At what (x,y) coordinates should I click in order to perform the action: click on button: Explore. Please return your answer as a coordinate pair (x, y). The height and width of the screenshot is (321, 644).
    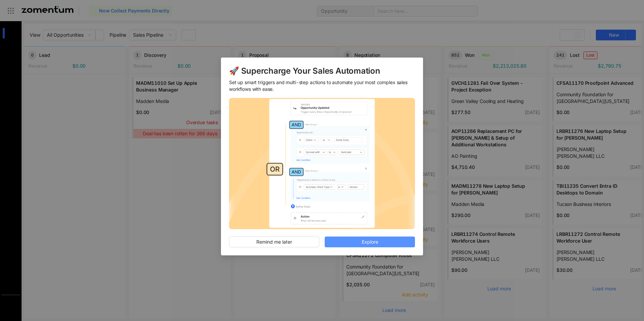
    Looking at the image, I should click on (370, 242).